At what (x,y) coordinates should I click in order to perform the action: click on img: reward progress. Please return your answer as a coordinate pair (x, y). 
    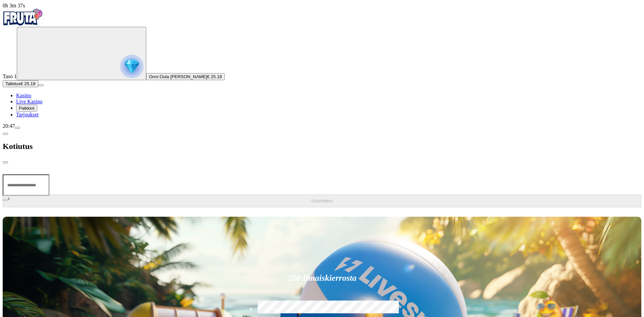
    Looking at the image, I should click on (132, 66).